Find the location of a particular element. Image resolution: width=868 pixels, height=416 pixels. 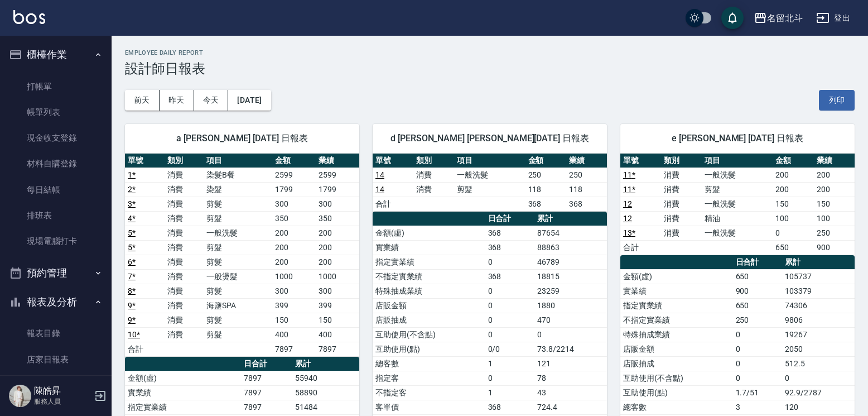

a: 每日結帳 is located at coordinates (56, 190).